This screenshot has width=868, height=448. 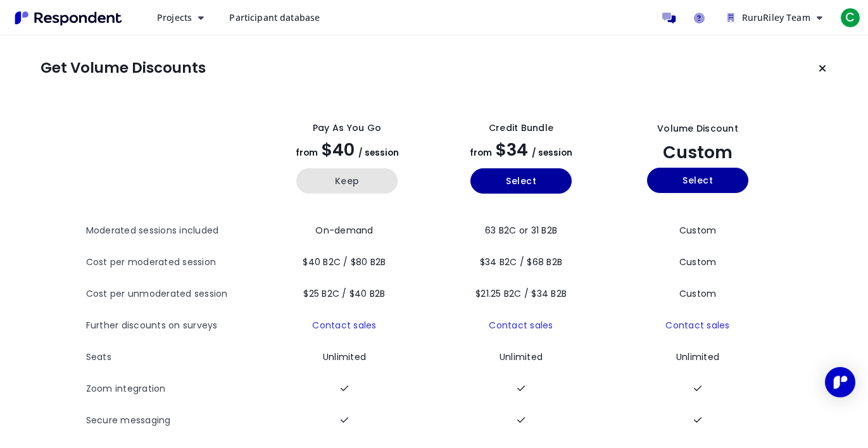 What do you see at coordinates (174, 17) in the screenshot?
I see `span: Projects` at bounding box center [174, 17].